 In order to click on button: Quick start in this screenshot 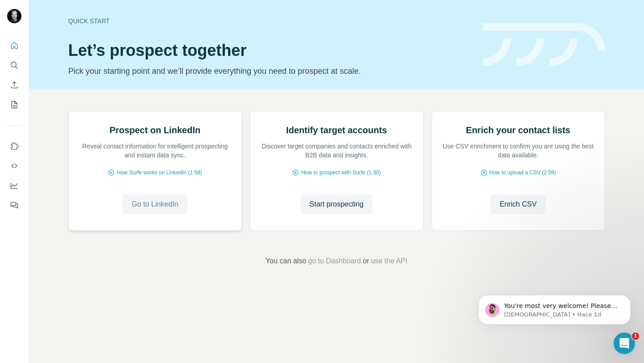, I will do `click(14, 46)`.